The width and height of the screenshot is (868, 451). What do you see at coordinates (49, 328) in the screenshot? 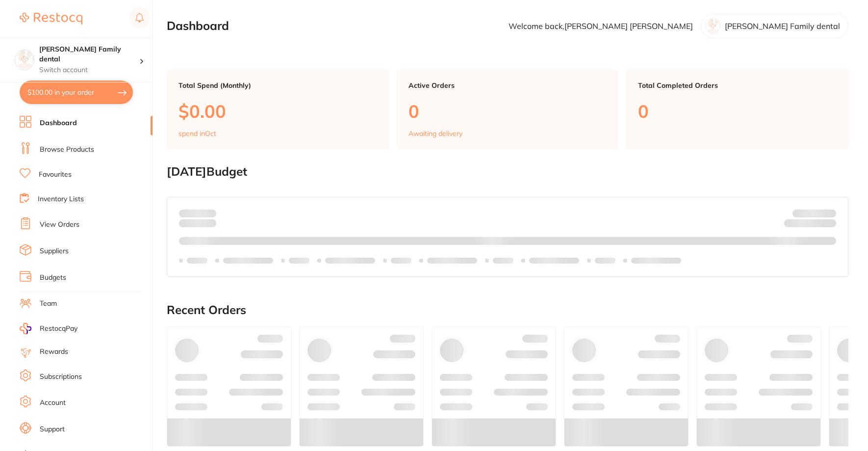
I see `a: RestocqPay` at bounding box center [49, 328].